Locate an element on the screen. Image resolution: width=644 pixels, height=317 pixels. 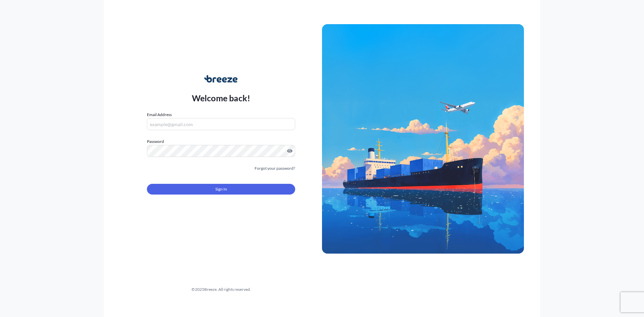
button: Sign In is located at coordinates (221, 189).